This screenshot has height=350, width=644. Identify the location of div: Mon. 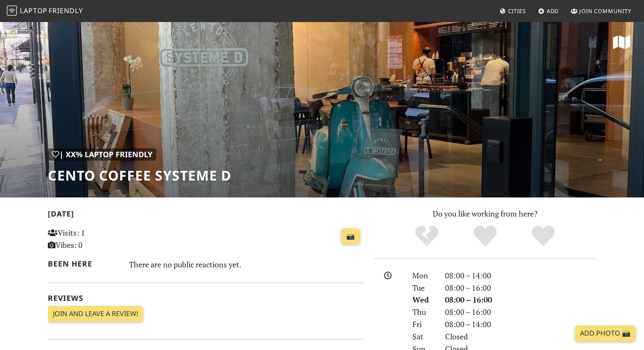
(424, 275).